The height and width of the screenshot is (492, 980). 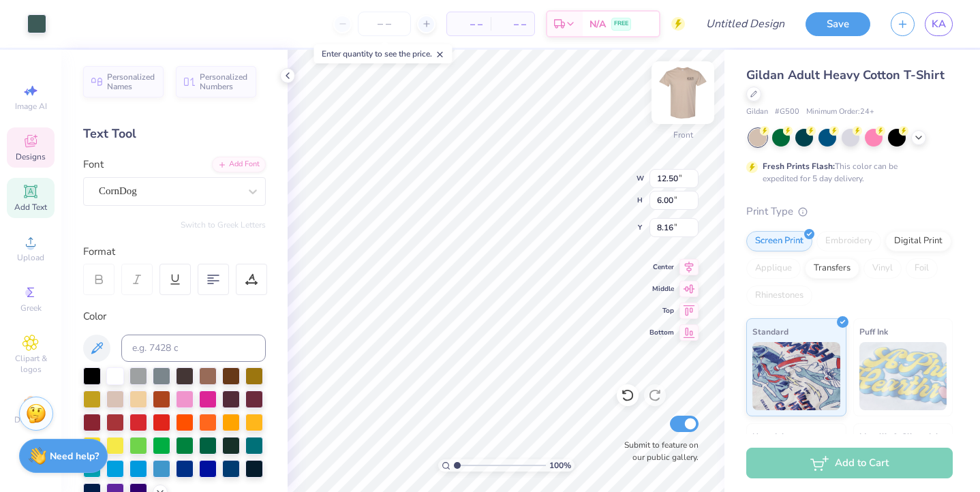 I want to click on img: Puff Ink, so click(x=903, y=376).